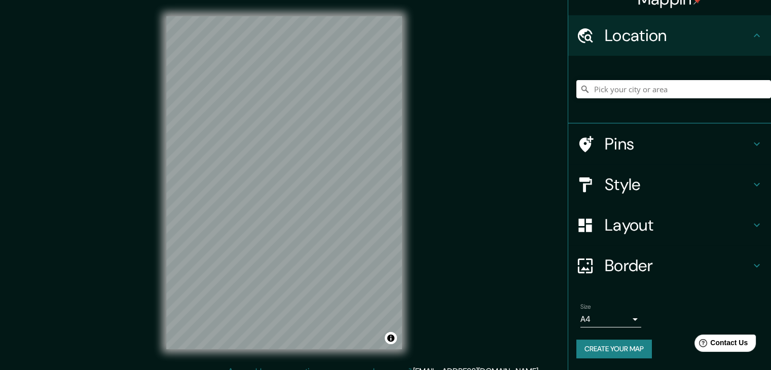  Describe the element at coordinates (284, 182) in the screenshot. I see `canvas: Map` at that location.